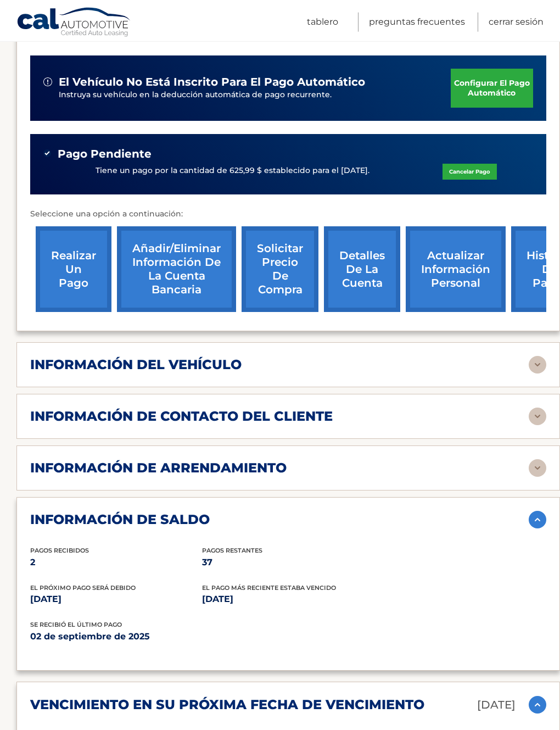  I want to click on a: Añadir/eliminar información de la cuenta bancaria, so click(177, 269).